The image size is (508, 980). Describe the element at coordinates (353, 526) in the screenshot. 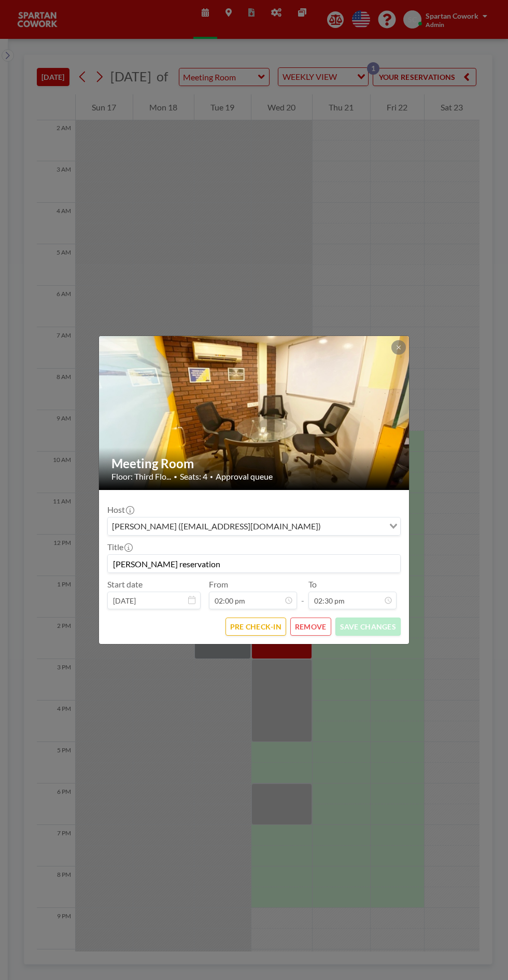

I see `input: Search for option` at that location.